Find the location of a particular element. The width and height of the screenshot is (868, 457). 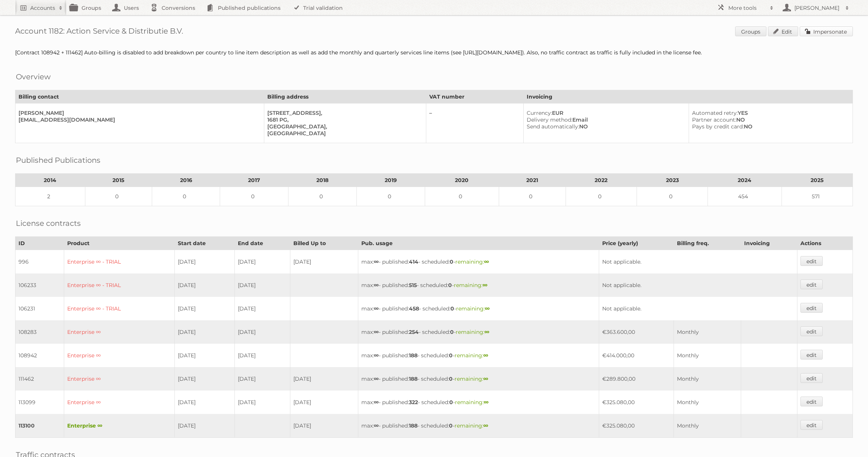

a: Groups is located at coordinates (750, 31).